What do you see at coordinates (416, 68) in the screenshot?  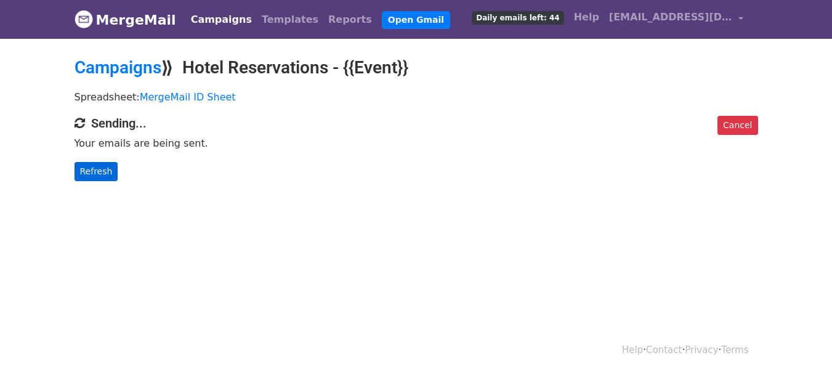 I see `h2: ⟫ Hotel Reservations - {{Event}}` at bounding box center [416, 68].